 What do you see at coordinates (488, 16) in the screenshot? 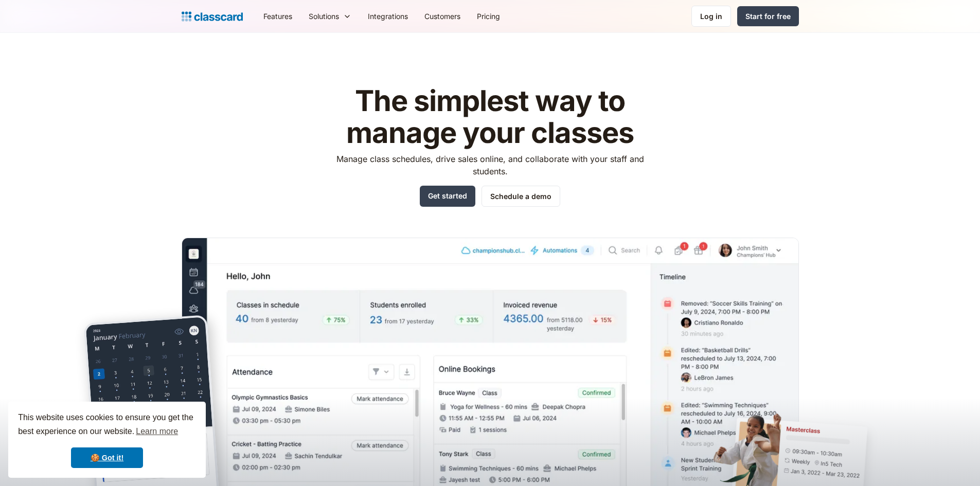
I see `a: Pricing` at bounding box center [488, 16].